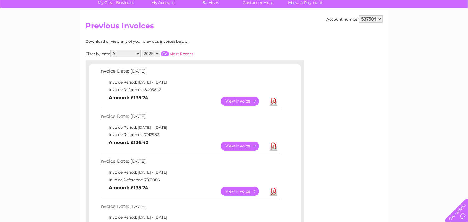 Image resolution: width=468 pixels, height=222 pixels. Describe the element at coordinates (454, 29) in the screenshot. I see `a: Log out` at that location.